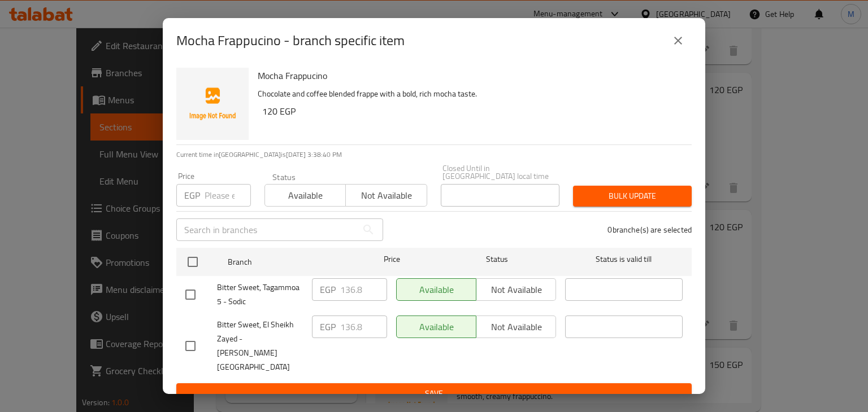  Describe the element at coordinates (305, 195) in the screenshot. I see `span: Available` at that location.